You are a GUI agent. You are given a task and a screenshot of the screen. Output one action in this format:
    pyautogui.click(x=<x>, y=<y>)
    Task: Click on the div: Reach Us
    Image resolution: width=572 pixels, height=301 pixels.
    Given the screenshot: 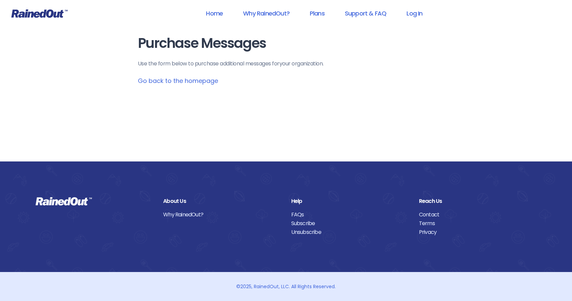 What is the action you would take?
    pyautogui.click(x=478, y=201)
    